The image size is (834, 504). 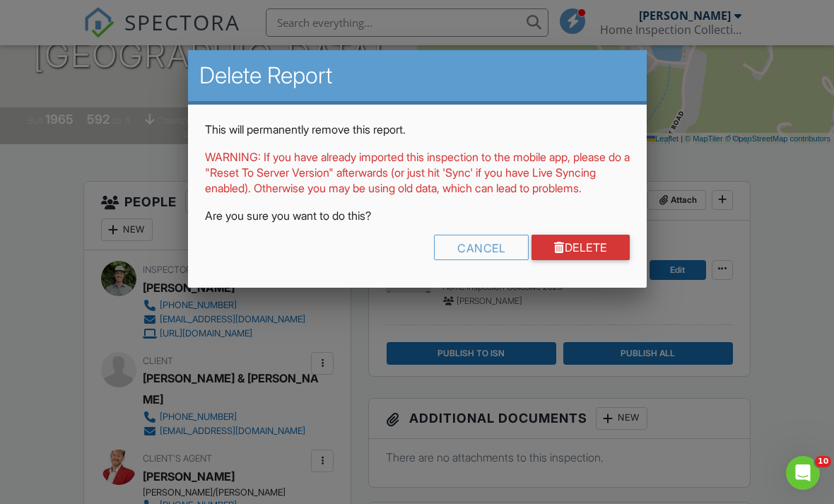 I want to click on a: Delete, so click(x=581, y=247).